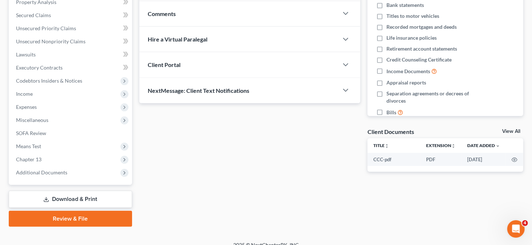 This screenshot has height=245, width=532. I want to click on span: Executory Contracts, so click(39, 67).